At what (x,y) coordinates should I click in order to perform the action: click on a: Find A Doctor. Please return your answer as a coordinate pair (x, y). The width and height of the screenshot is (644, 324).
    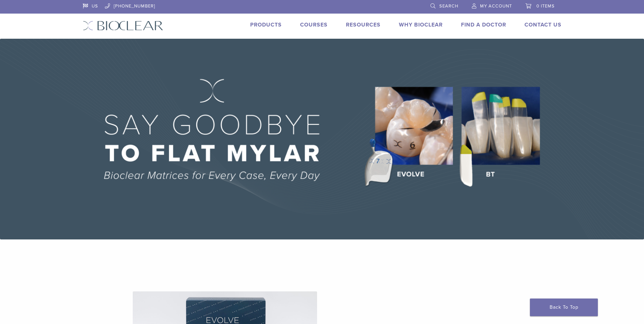
    Looking at the image, I should click on (484, 25).